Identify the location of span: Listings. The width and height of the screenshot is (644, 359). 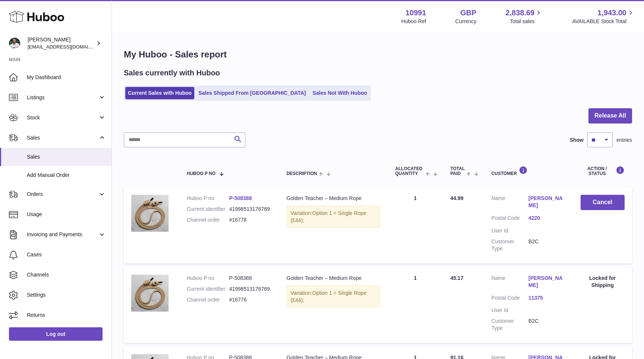
(62, 98).